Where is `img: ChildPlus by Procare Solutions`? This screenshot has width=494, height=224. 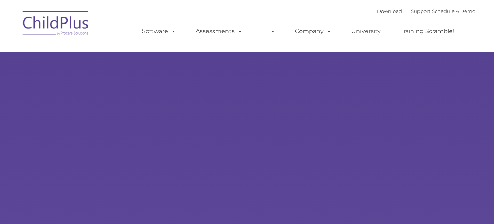
img: ChildPlus by Procare Solutions is located at coordinates (56, 24).